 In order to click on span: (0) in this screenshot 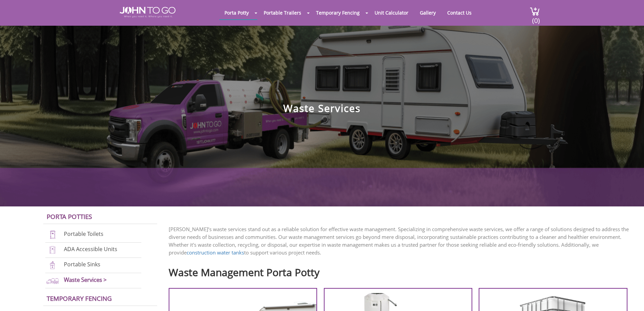, I will do `click(536, 18)`.